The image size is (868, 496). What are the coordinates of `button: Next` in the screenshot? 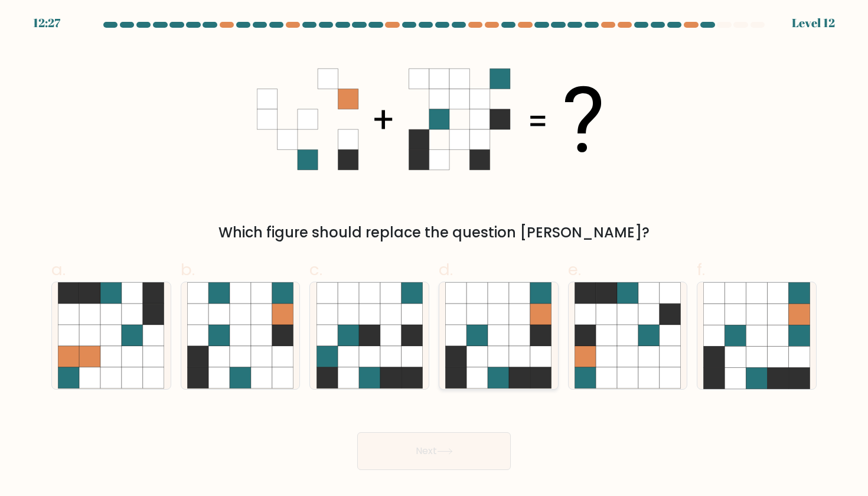 It's located at (434, 451).